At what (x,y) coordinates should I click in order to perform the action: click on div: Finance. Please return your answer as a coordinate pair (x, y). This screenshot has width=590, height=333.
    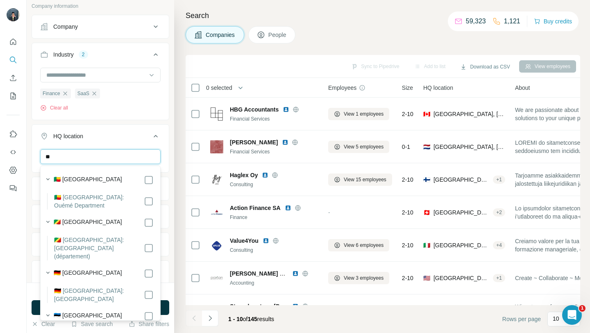
    Looking at the image, I should click on (274, 217).